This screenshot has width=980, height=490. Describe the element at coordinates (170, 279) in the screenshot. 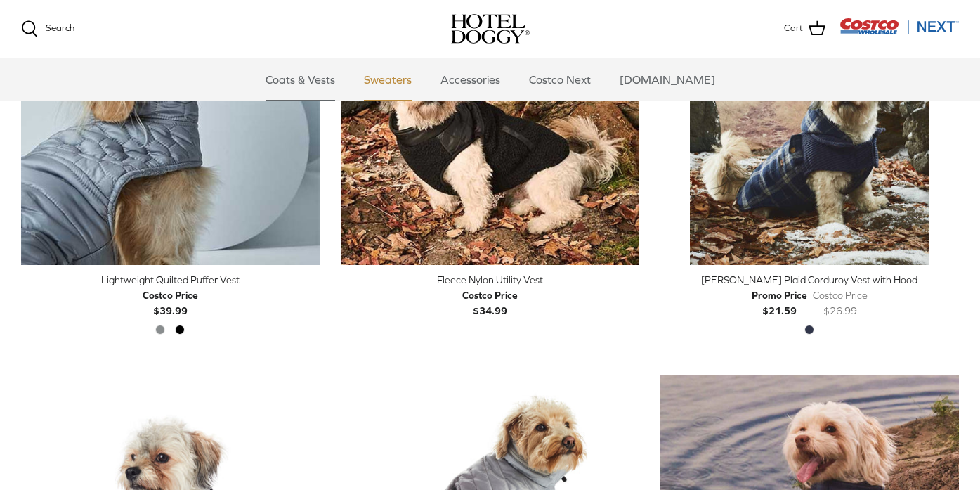

I see `div: Lightweight Quilted Puffer Vest` at that location.